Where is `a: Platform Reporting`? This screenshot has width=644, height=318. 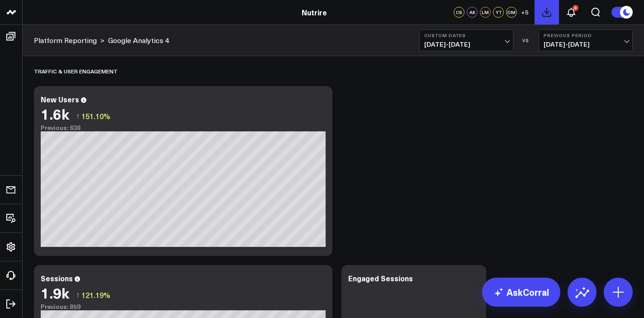
a: Platform Reporting is located at coordinates (65, 40).